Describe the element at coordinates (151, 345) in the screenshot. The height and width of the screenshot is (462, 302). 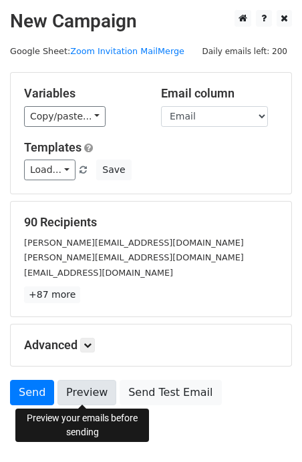
I see `h5: Advanced` at that location.